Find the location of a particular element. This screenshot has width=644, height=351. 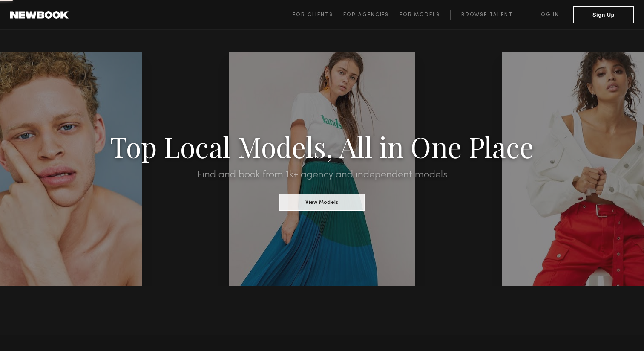

button: Sign Up is located at coordinates (604, 15).